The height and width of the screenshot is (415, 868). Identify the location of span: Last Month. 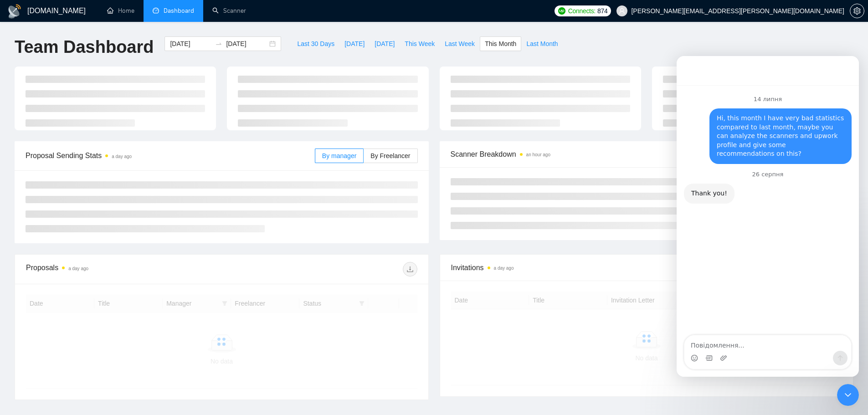
(542, 44).